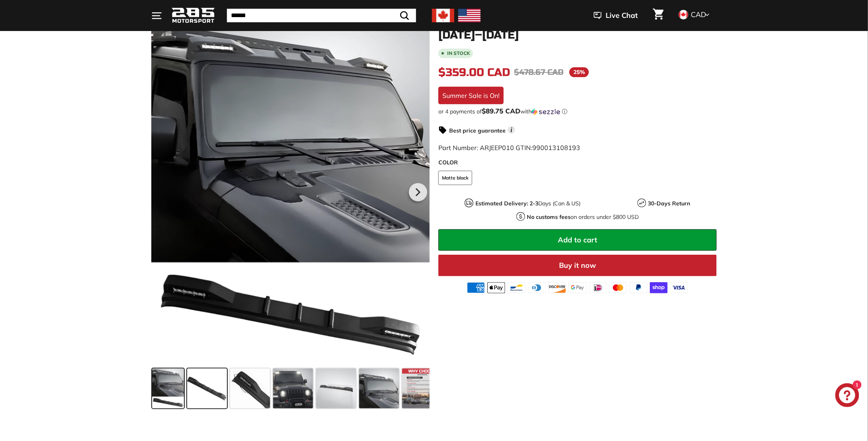 The image size is (868, 441). I want to click on b: In stock, so click(458, 53).